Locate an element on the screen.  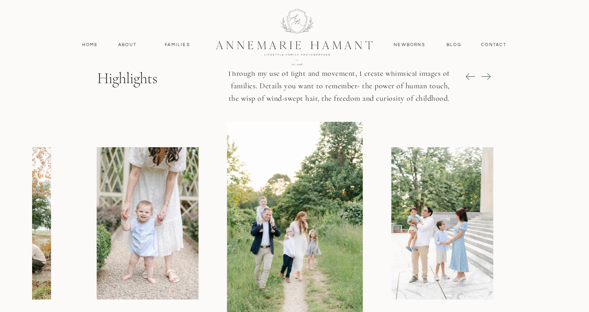
p: Highlights is located at coordinates (142, 83).